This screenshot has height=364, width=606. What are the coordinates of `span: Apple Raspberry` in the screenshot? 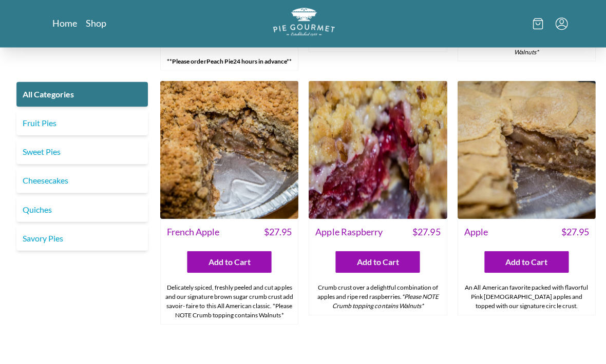 It's located at (348, 232).